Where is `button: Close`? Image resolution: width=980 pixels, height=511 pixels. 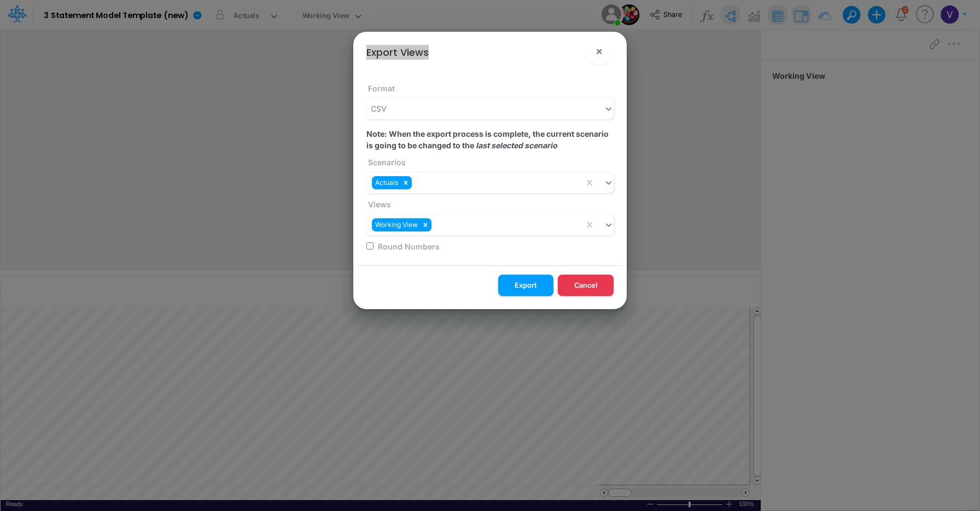 button: Close is located at coordinates (598, 51).